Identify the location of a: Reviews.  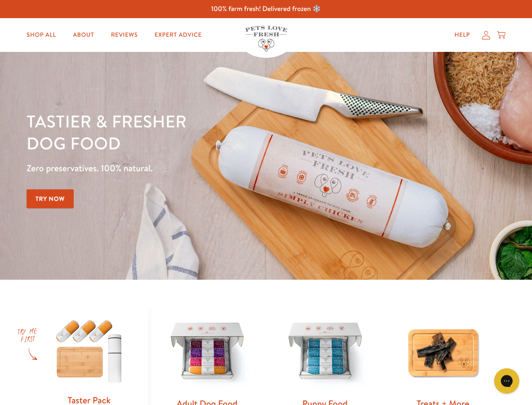
(124, 35).